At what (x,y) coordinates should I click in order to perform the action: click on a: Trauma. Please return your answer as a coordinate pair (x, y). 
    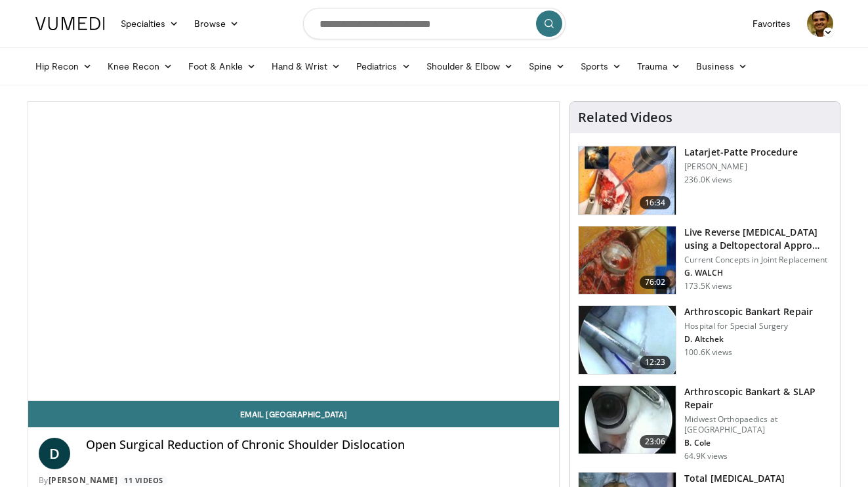
    Looking at the image, I should click on (658, 66).